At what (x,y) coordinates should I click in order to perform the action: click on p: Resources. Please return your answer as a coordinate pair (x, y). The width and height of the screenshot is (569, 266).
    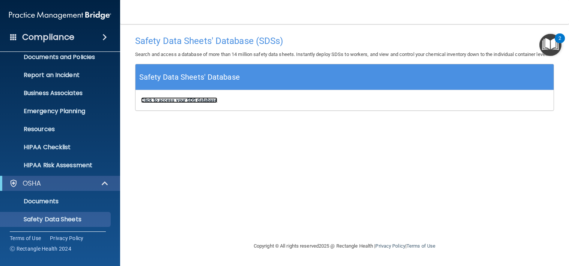
    Looking at the image, I should click on (56, 129).